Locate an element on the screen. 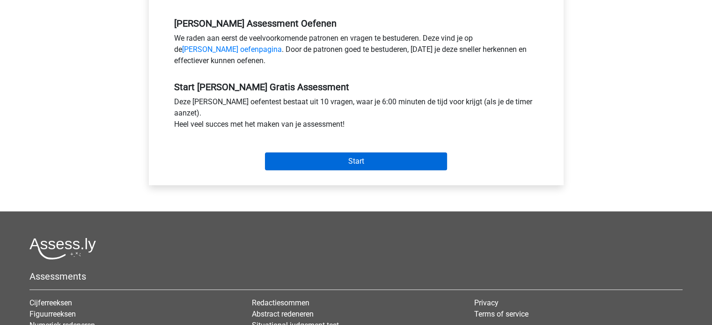 Image resolution: width=712 pixels, height=325 pixels. a: Abstract redeneren is located at coordinates (283, 314).